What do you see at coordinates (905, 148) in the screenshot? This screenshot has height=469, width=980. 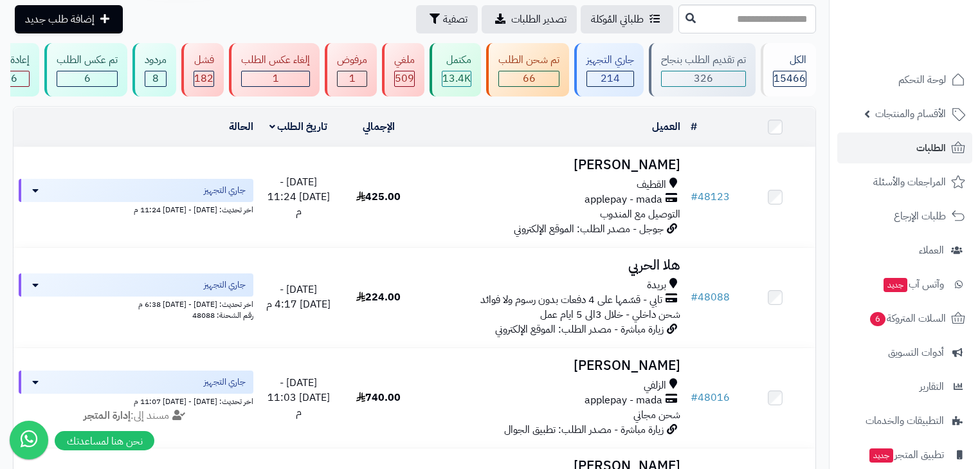 I see `a: الطلبات` at bounding box center [905, 148].